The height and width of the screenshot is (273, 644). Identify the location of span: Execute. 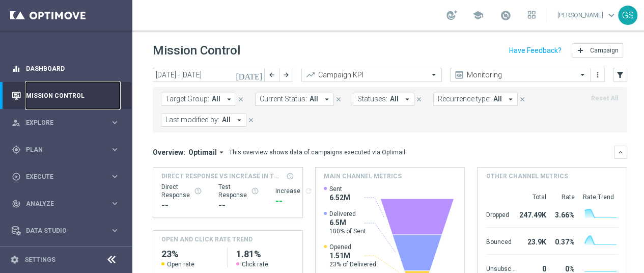
(68, 177).